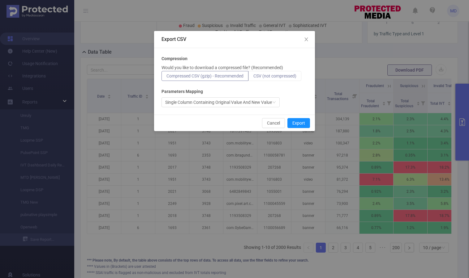 Image resolution: width=469 pixels, height=278 pixels. What do you see at coordinates (274, 123) in the screenshot?
I see `button: Cancel` at bounding box center [274, 123].